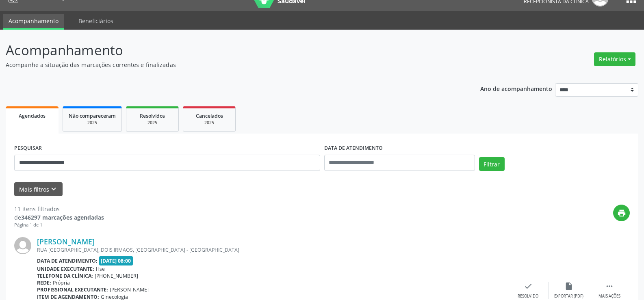  What do you see at coordinates (227, 51) in the screenshot?
I see `p: Acompanhamento` at bounding box center [227, 51].